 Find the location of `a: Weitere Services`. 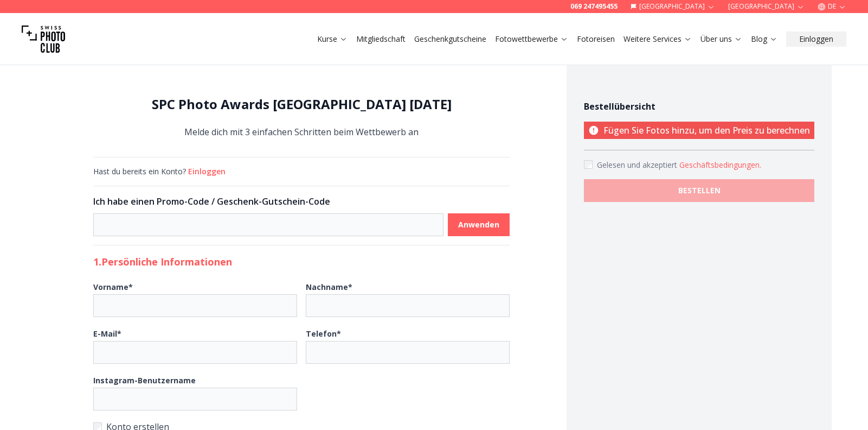

a: Weitere Services is located at coordinates (657, 39).